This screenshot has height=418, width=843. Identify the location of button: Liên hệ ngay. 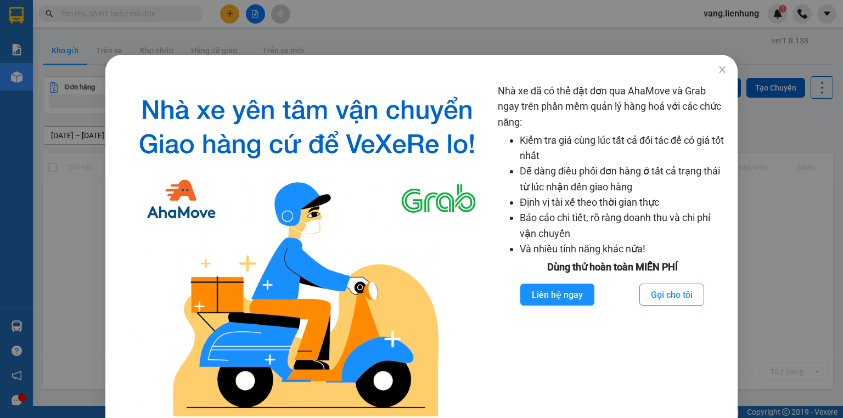
(557, 295).